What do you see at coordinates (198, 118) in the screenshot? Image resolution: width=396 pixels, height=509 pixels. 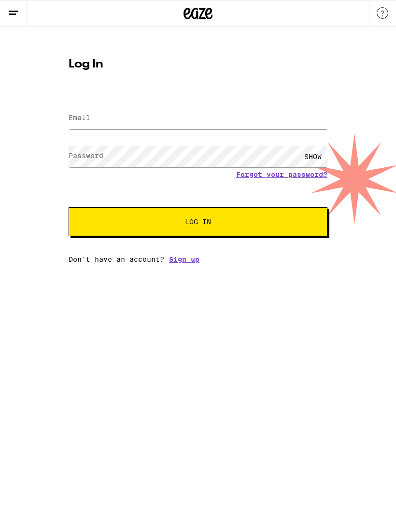 I see `input: Email` at bounding box center [198, 118].